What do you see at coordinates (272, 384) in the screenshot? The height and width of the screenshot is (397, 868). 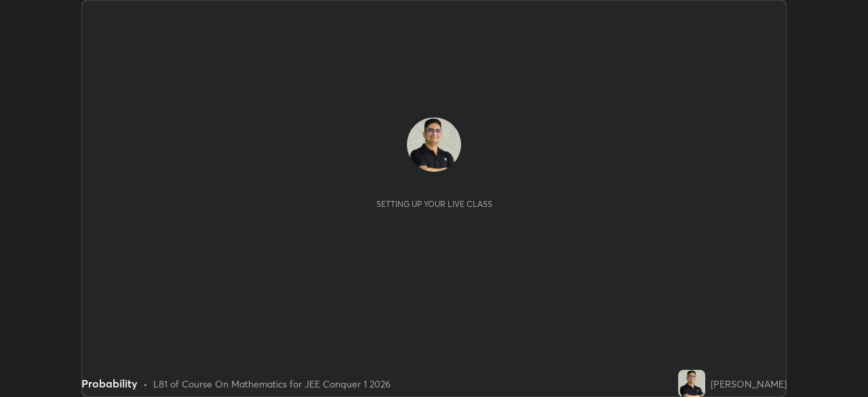 I see `div: L81 of Course On Mathematics for JEE Conquer 1 2026` at bounding box center [272, 384].